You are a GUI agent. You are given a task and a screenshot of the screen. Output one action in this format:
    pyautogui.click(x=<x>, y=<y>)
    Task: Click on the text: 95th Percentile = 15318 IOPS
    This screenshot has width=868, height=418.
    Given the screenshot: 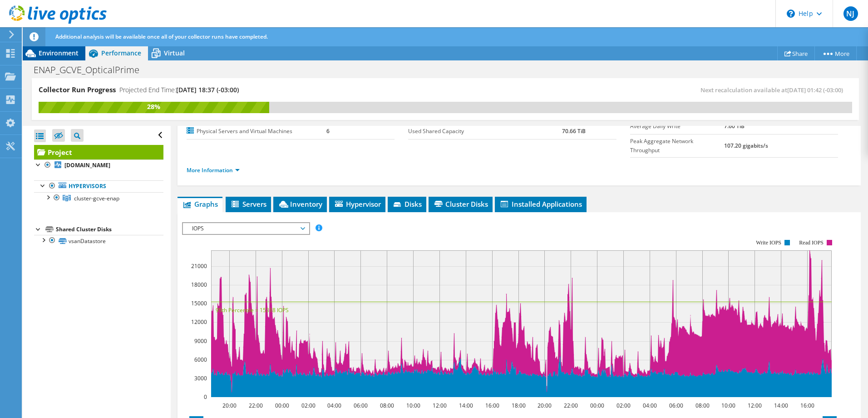 What is the action you would take?
    pyautogui.click(x=252, y=310)
    